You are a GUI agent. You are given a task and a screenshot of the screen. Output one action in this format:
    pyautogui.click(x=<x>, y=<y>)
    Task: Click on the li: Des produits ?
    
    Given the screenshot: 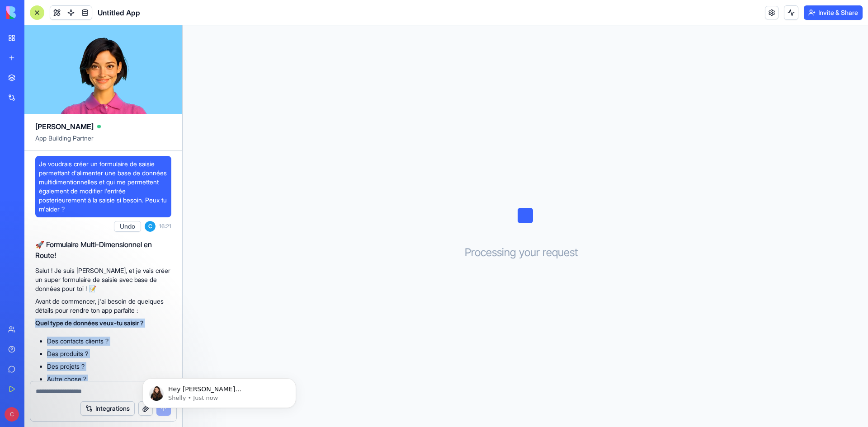 What is the action you would take?
    pyautogui.click(x=109, y=354)
    